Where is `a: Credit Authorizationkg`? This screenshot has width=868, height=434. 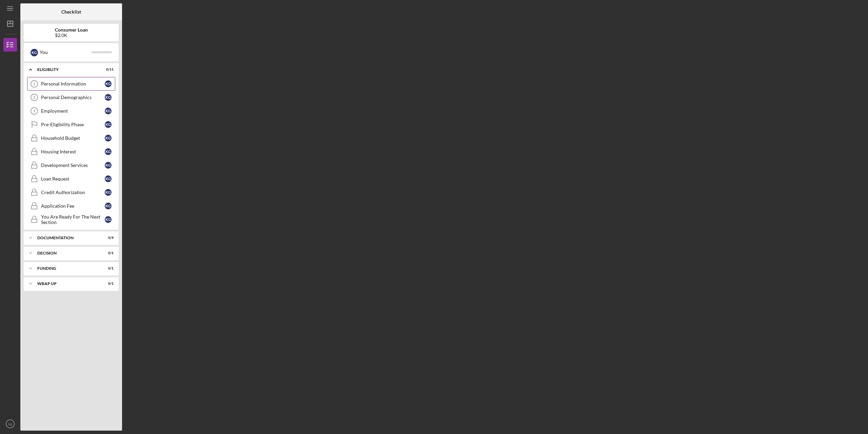
a: Credit Authorizationkg is located at coordinates (71, 193).